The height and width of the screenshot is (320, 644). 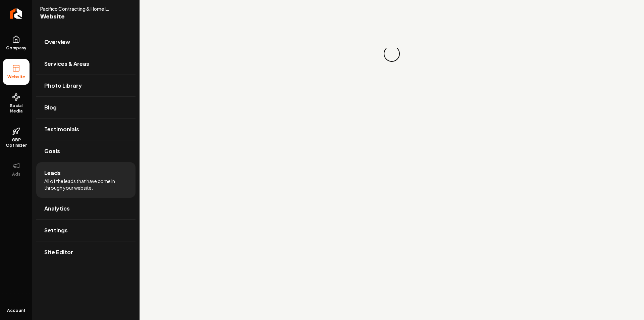 I want to click on span: Account, so click(x=16, y=311).